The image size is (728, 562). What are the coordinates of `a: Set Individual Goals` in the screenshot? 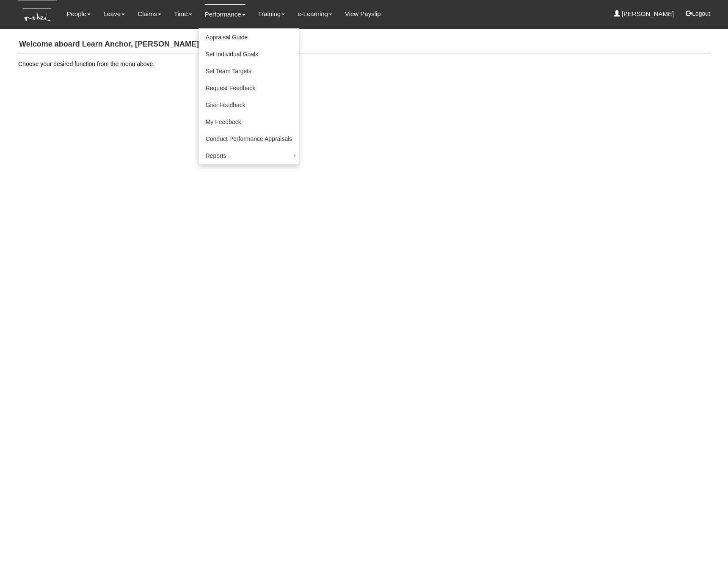 It's located at (249, 54).